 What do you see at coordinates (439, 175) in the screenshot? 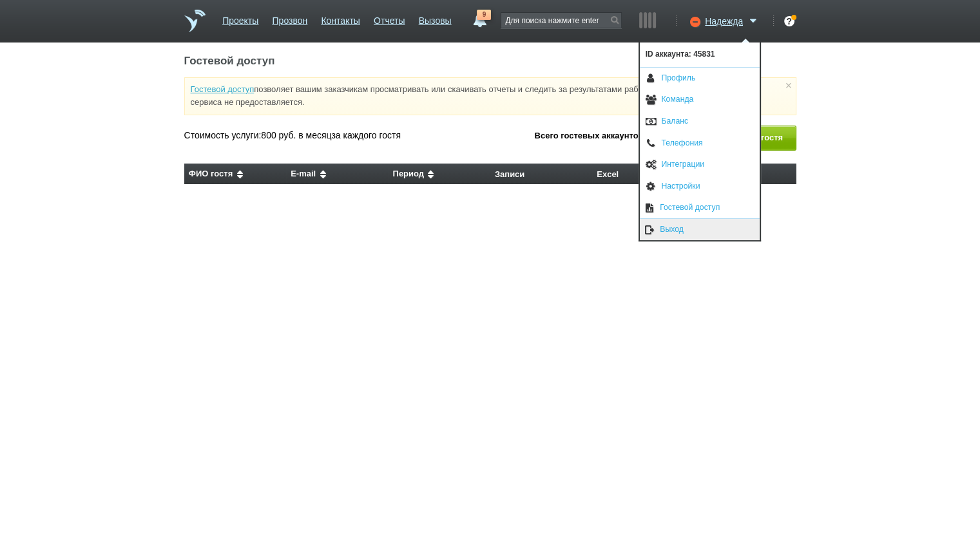
I see `div: Период` at bounding box center [439, 175].